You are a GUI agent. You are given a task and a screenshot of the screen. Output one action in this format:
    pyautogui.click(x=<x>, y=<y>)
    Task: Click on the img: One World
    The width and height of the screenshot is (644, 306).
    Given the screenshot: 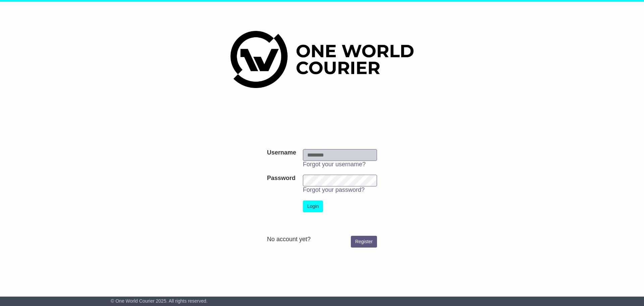 What is the action you would take?
    pyautogui.click(x=322, y=59)
    